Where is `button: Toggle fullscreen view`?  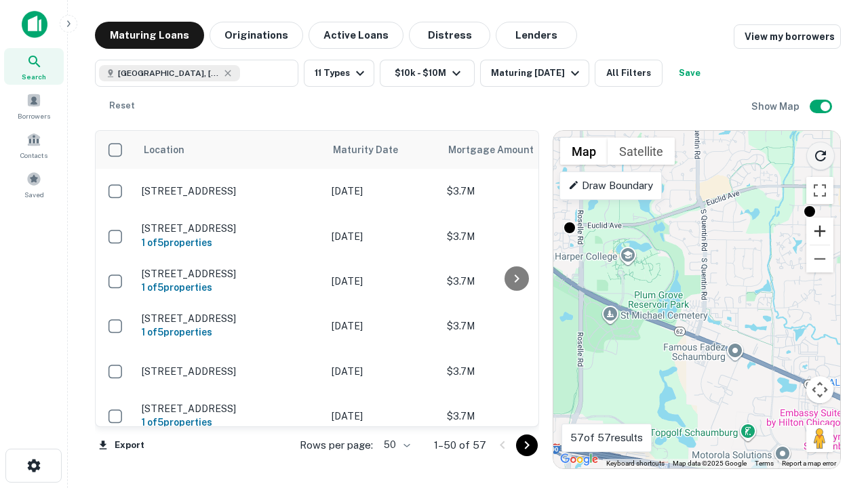
button: Toggle fullscreen view is located at coordinates (820, 191).